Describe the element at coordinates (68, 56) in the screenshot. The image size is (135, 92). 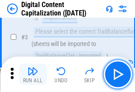
I see `div: TrailBalanceFlat - imported` at that location.